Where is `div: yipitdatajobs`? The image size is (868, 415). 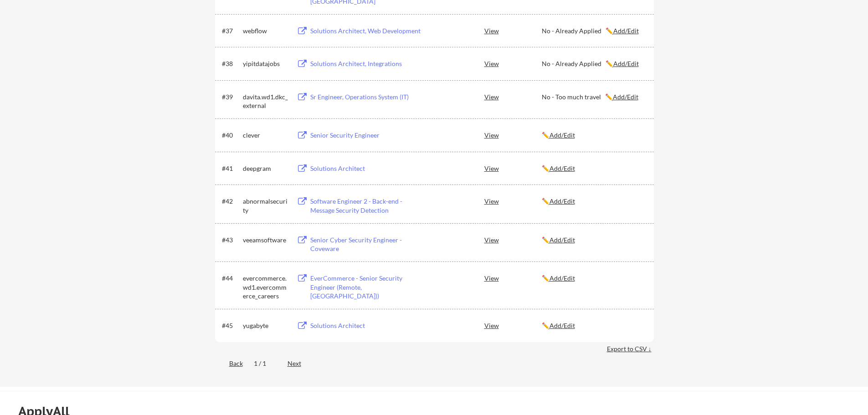
div: yipitdatajobs is located at coordinates (266, 64).